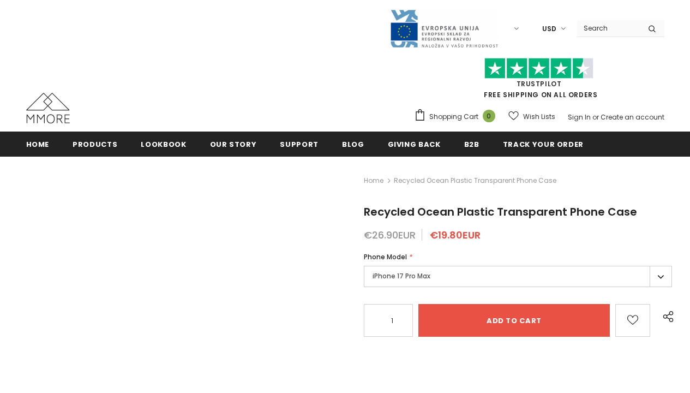 The width and height of the screenshot is (690, 393). I want to click on span: FREE SHIPPING ON ALL ORDERS, so click(539, 81).